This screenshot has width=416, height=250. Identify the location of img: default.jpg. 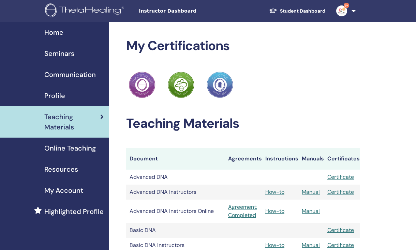
(341, 11).